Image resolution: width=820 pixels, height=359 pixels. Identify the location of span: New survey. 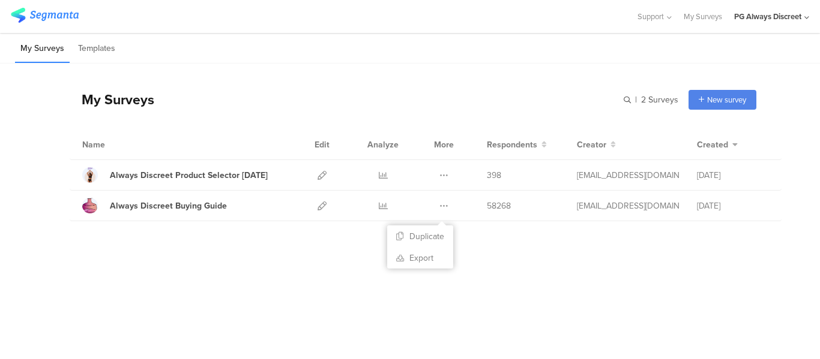
(726, 100).